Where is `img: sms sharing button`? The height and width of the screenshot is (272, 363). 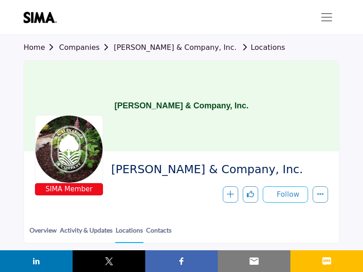
img: sms sharing button is located at coordinates (327, 262).